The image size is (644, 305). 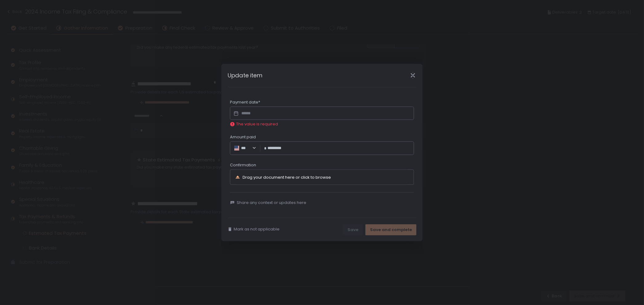 I want to click on button: Mark as not applicable, so click(x=253, y=229).